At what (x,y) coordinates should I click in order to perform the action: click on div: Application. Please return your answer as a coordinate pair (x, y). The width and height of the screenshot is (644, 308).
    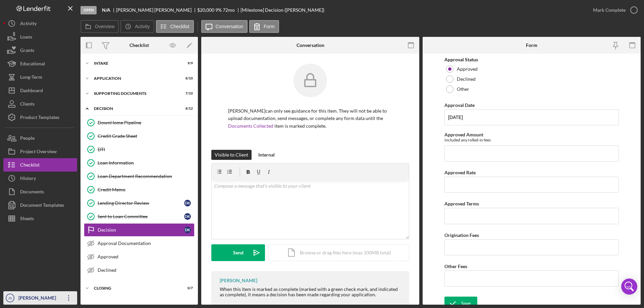
    Looking at the image, I should click on (135, 79).